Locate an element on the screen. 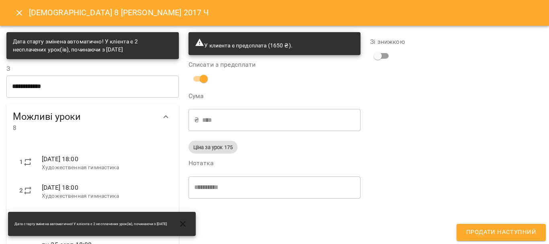 This screenshot has width=549, height=244. label: Нотатка is located at coordinates (274, 163).